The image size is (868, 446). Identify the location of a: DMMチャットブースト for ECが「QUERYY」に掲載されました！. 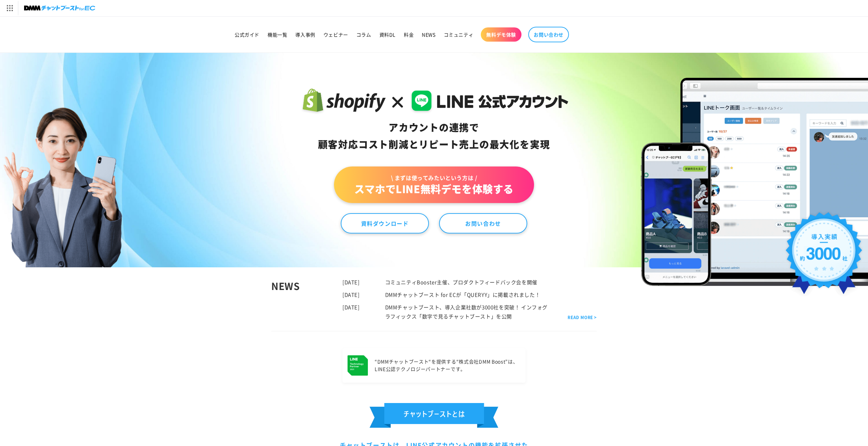
(463, 295).